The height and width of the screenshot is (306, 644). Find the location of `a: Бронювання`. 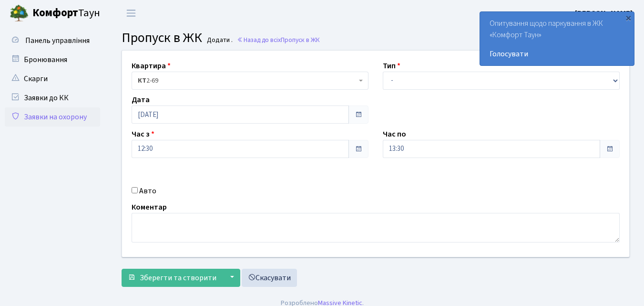

a: Бронювання is located at coordinates (52, 60).